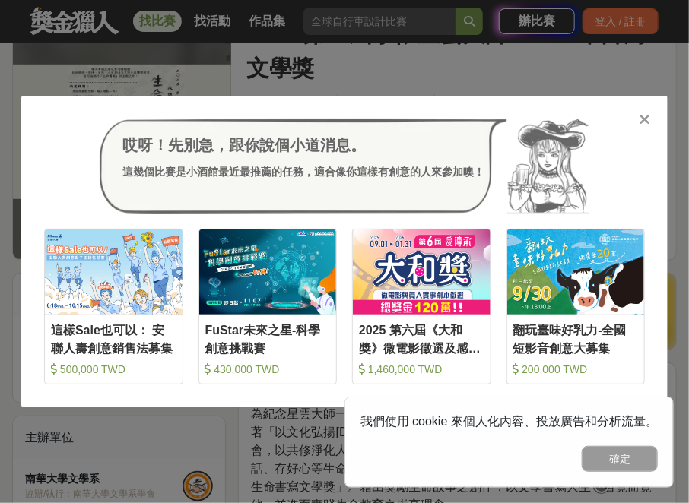 The height and width of the screenshot is (503, 689). Describe the element at coordinates (509, 421) in the screenshot. I see `span: 我們使用 cookie 來個人化內容、投放廣告和分析流量。` at that location.